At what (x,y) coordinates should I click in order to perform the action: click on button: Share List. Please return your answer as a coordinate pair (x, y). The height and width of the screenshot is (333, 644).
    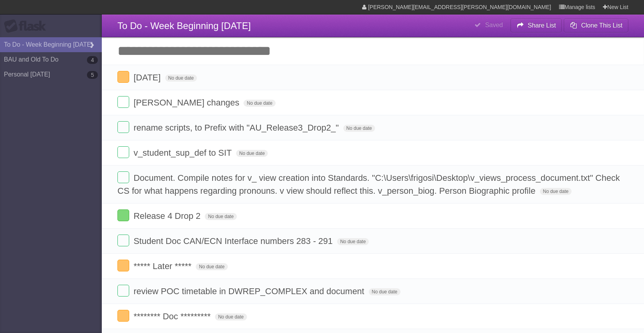
    Looking at the image, I should click on (536, 26).